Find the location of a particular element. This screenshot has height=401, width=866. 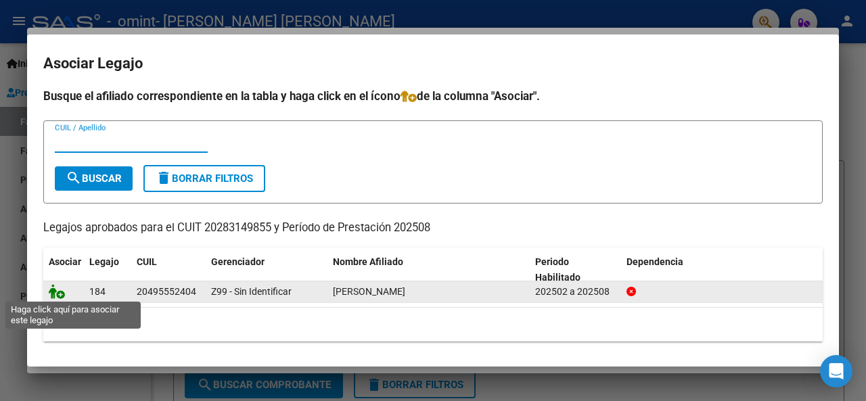

span: Periodo Habilitado is located at coordinates (558, 269).